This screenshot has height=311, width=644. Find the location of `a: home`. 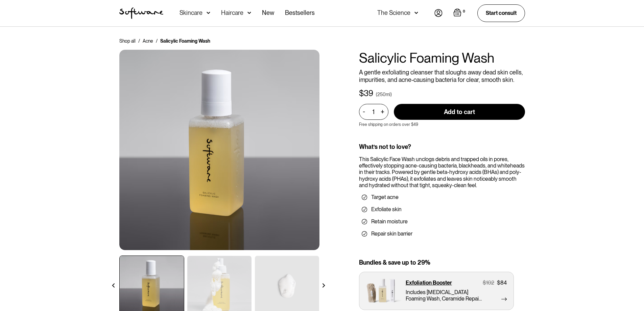

a: home is located at coordinates (141, 13).